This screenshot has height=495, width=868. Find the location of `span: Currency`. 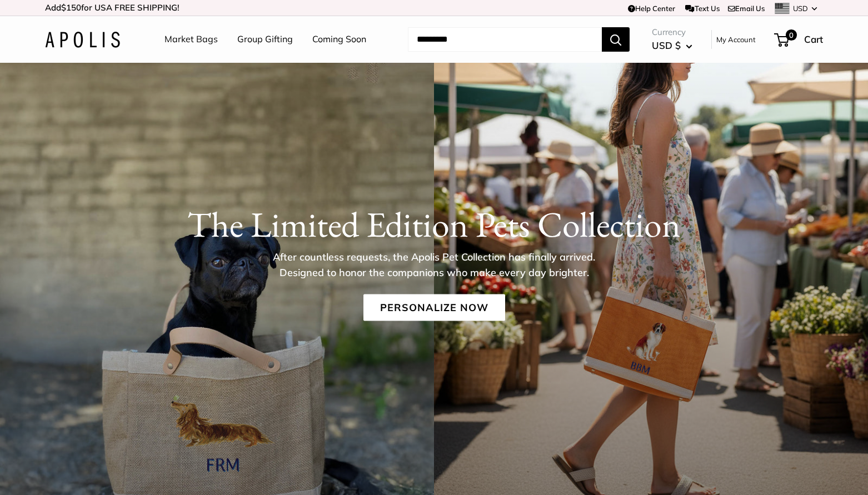

span: Currency is located at coordinates (672, 32).